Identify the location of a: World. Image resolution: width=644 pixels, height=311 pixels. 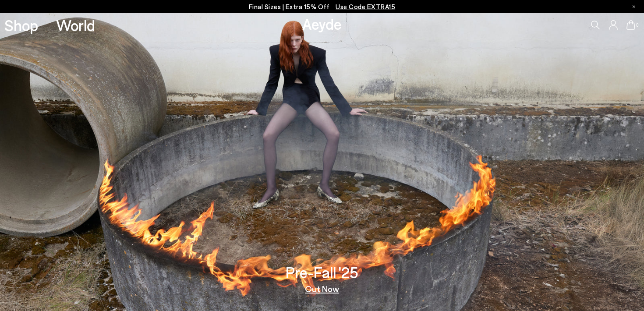
(75, 25).